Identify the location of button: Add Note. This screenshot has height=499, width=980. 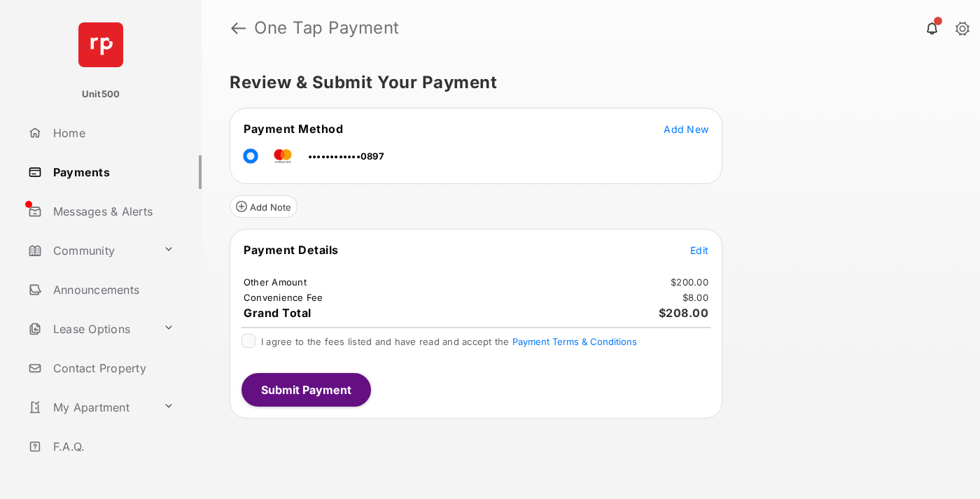
(263, 207).